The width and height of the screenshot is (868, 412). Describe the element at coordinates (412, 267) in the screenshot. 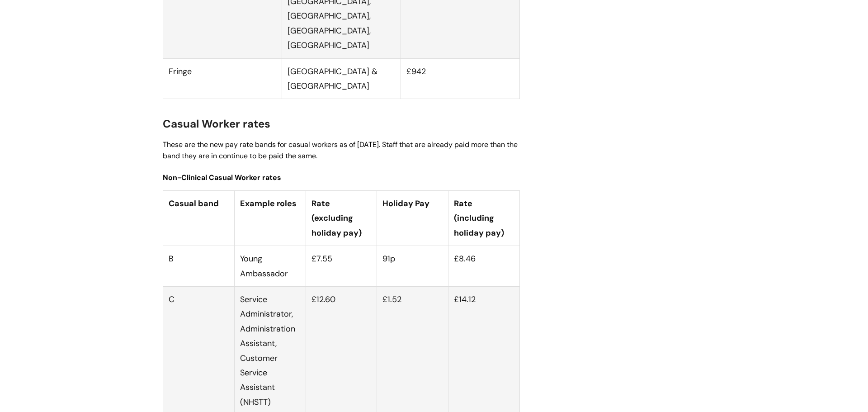

I see `td: 91p` at that location.